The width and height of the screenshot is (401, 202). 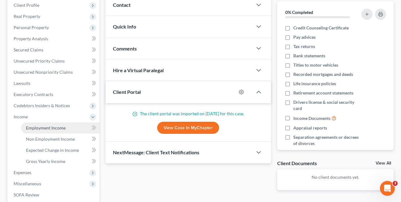 What do you see at coordinates (22, 83) in the screenshot?
I see `span: Lawsuits` at bounding box center [22, 83].